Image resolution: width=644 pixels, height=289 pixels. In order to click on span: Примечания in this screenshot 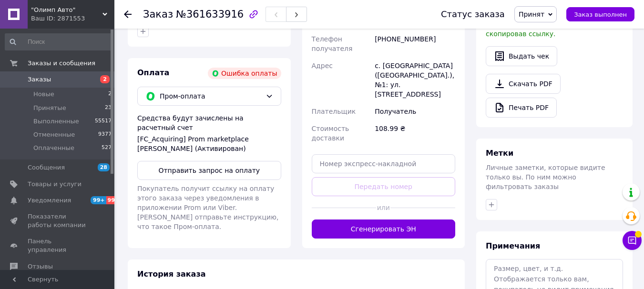, I will do `click(513, 246)`.